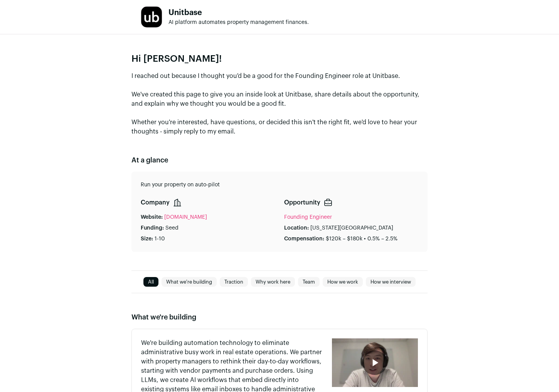  What do you see at coordinates (390, 282) in the screenshot?
I see `a: How we interview` at bounding box center [390, 282].